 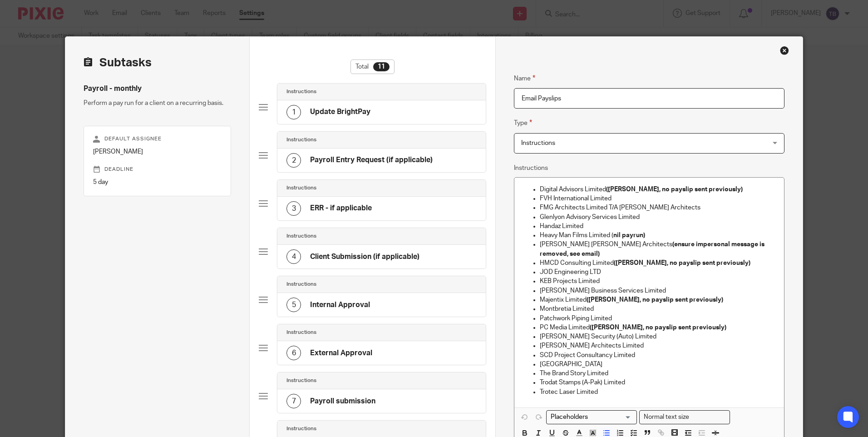 I want to click on div: 4, so click(x=294, y=257).